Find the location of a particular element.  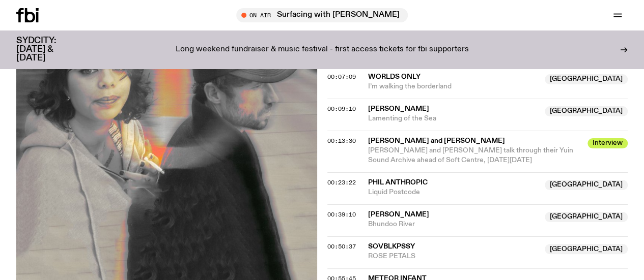

button: 00:07:09 is located at coordinates (342, 77).